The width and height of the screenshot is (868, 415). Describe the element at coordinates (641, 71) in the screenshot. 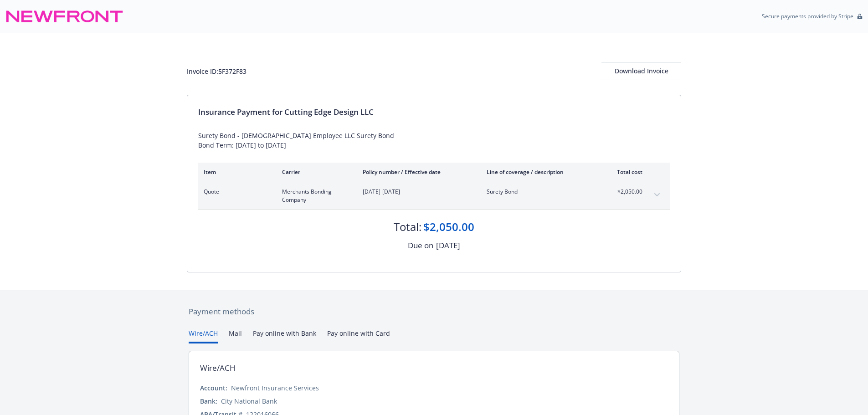

I see `div: Download Invoice` at that location.